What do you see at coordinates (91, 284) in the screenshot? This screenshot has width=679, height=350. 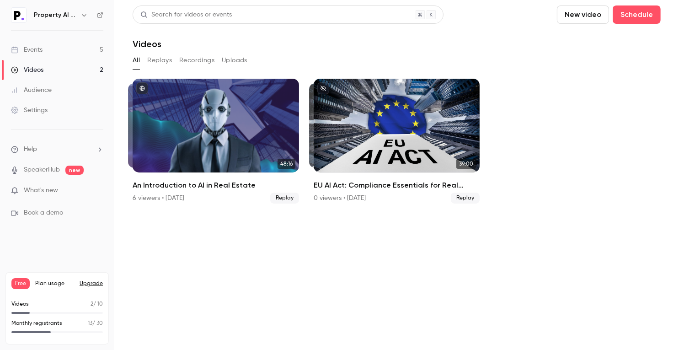 I see `button: Upgrade` at bounding box center [91, 284].